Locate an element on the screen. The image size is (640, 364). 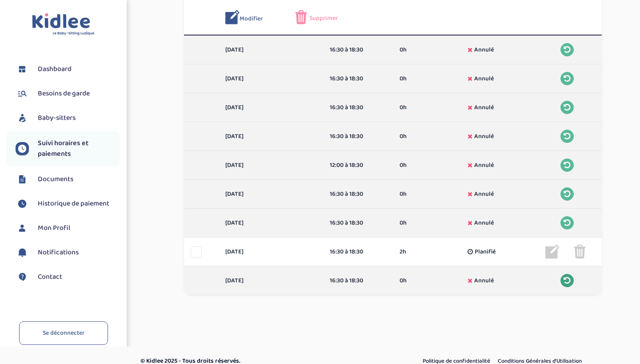
img: poubelle_grise.png is located at coordinates (580, 252).